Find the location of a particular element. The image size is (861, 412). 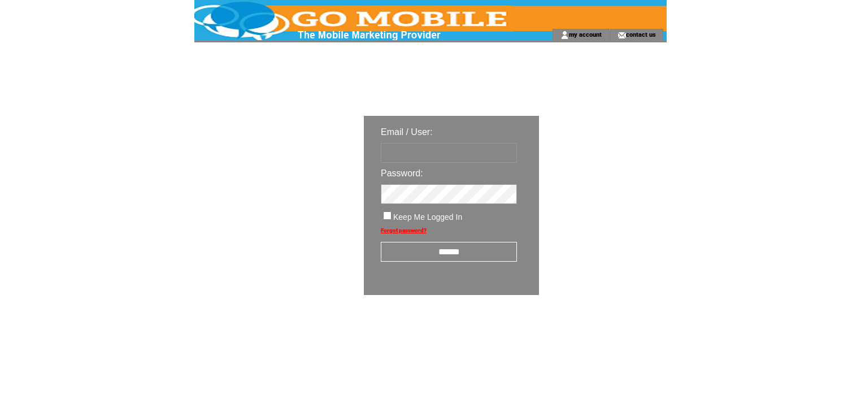

span: Keep Me Logged In is located at coordinates (428, 217).